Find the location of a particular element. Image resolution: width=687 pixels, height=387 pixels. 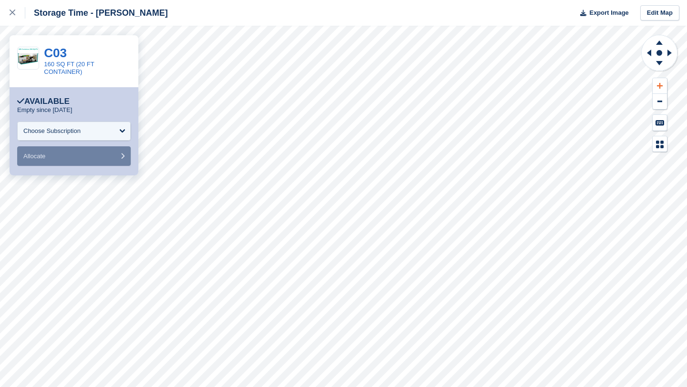

button: Zoom Out is located at coordinates (660, 102).